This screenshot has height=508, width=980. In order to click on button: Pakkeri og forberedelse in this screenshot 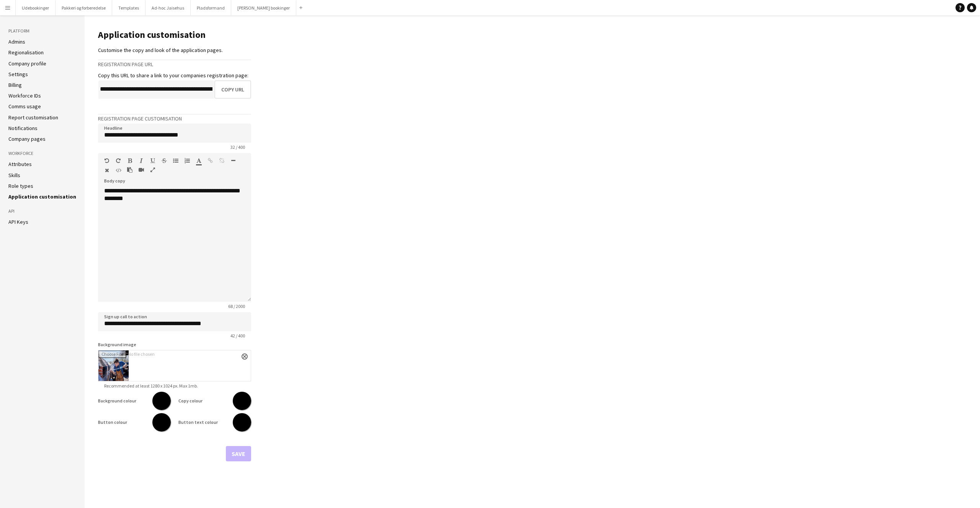, I will do `click(84, 8)`.